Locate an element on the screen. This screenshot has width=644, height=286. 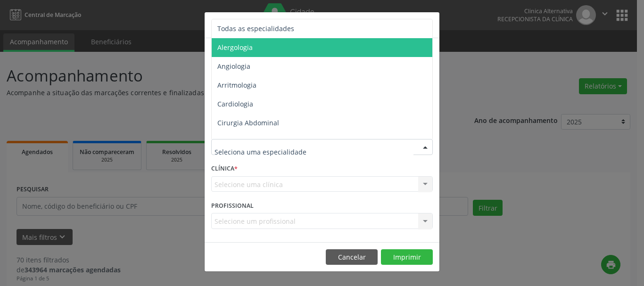
button: Imprimir is located at coordinates (407, 257).